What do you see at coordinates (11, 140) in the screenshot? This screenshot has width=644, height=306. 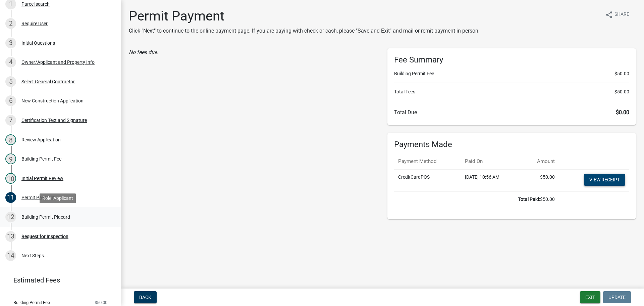 I see `div: 8` at bounding box center [11, 140].